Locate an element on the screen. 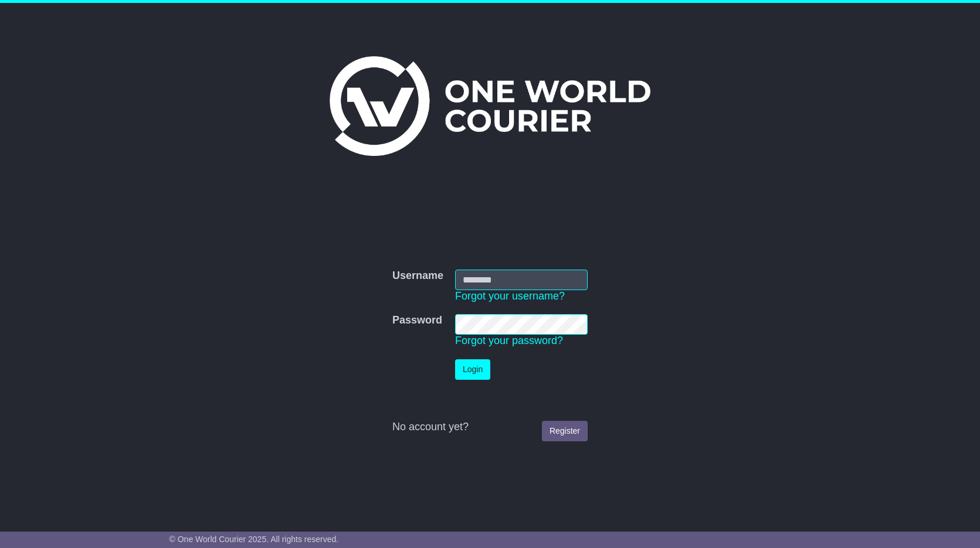 The image size is (980, 548). a: Forgot your username? is located at coordinates (510, 296).